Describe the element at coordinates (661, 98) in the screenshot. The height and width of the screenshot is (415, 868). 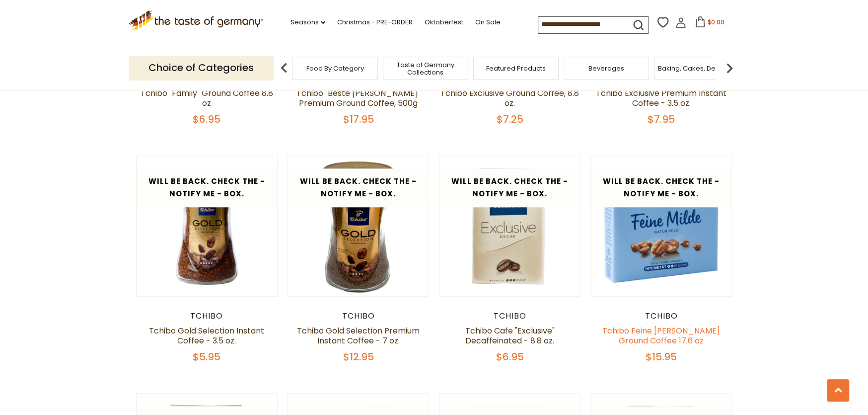
I see `a: Tchibo Exclusive Premium Instant Coffee - 3.5 oz.` at that location.